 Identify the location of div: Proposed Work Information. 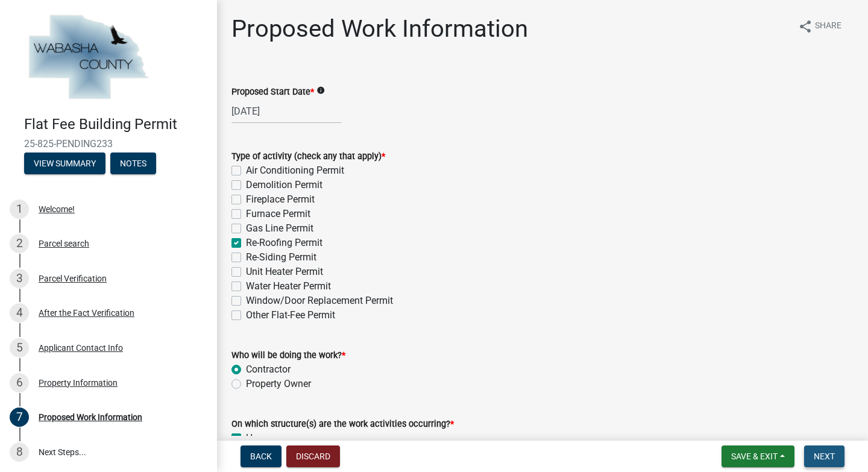
(90, 417).